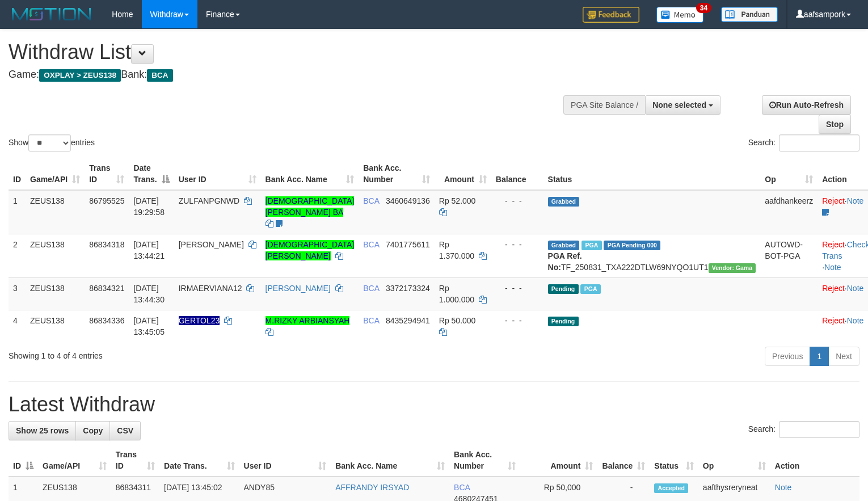  I want to click on a: CSV, so click(124, 431).